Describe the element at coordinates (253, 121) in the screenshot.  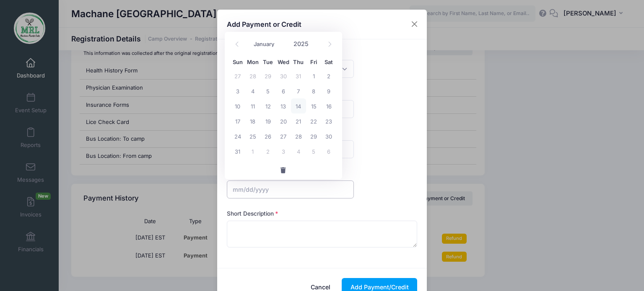
I see `span: August 18, 2025` at that location.